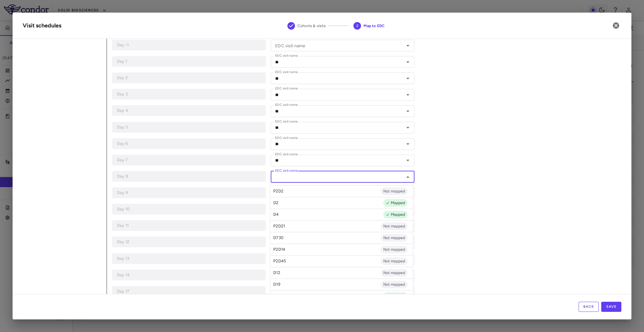 The height and width of the screenshot is (332, 644). I want to click on p: P2D14, so click(279, 249).